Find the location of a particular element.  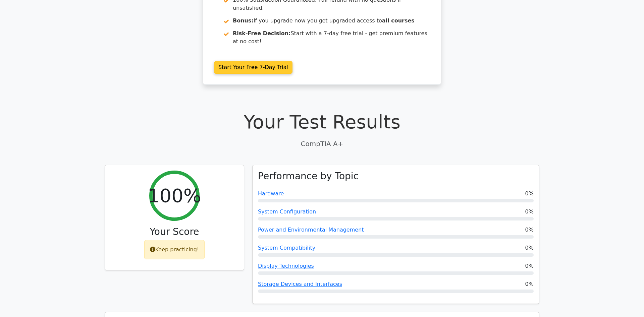

a: System Compatibility is located at coordinates (286, 248).